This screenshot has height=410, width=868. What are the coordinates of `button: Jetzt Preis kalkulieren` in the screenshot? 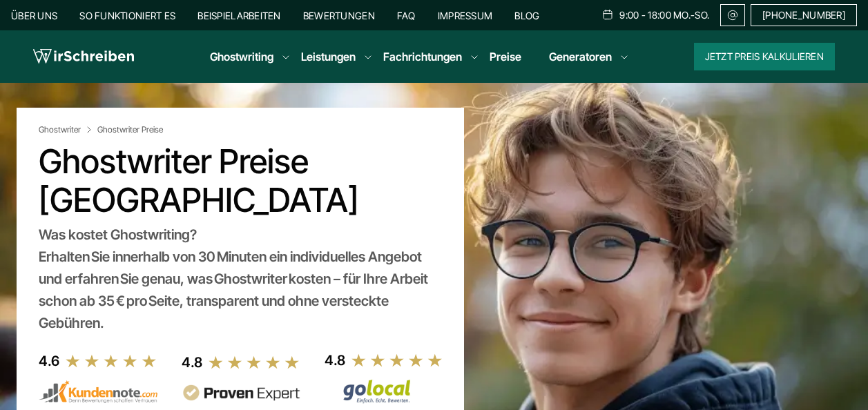 It's located at (764, 57).